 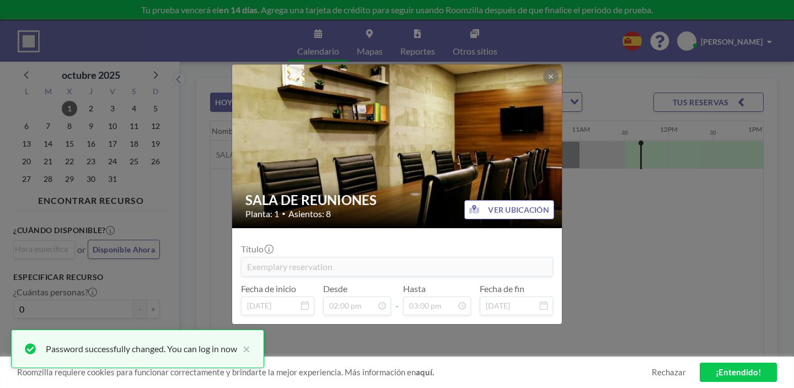 I want to click on label: Desde, so click(x=335, y=289).